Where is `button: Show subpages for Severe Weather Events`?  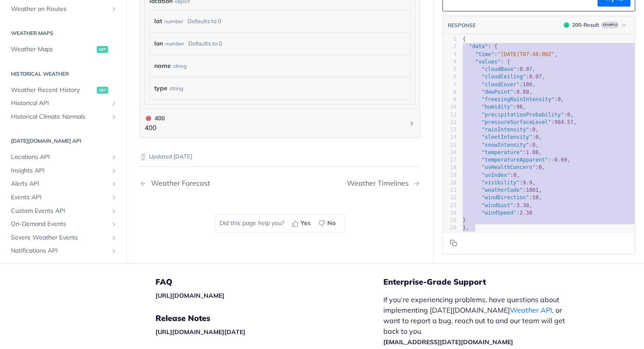
button: Show subpages for Severe Weather Events is located at coordinates (114, 237).